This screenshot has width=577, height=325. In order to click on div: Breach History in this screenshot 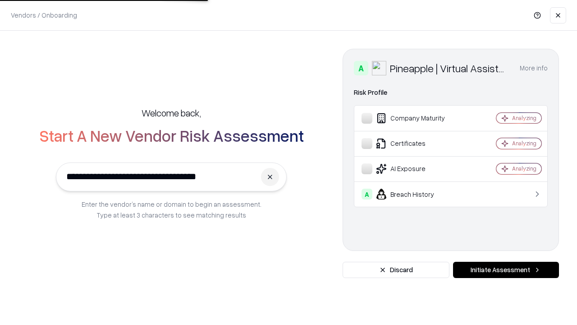, I will do `click(415, 194)`.